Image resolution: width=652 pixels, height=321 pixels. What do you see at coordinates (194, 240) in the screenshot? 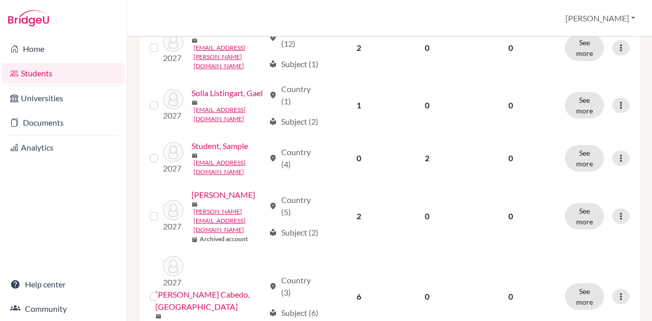
I see `span: inventory_2` at bounding box center [194, 240].